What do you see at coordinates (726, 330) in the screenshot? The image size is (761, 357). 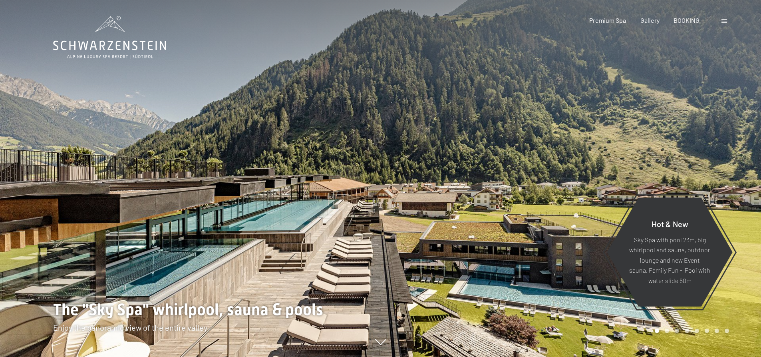 I see `div: Carousel Page 8` at bounding box center [726, 330].